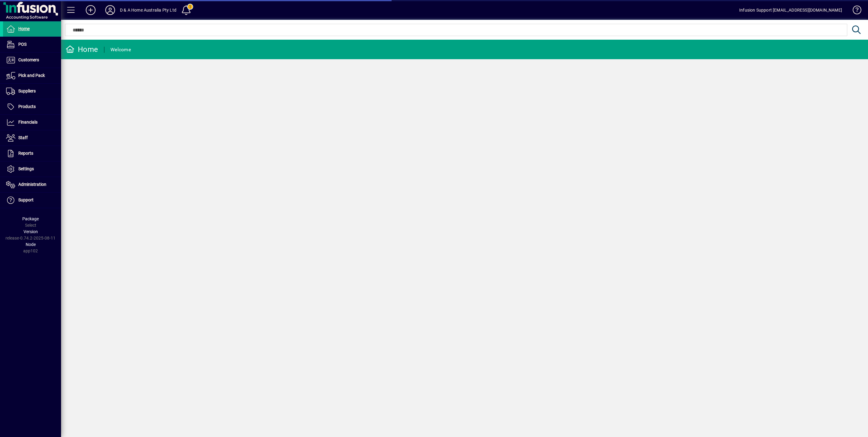 The height and width of the screenshot is (437, 868). What do you see at coordinates (22, 44) in the screenshot?
I see `span: POS` at bounding box center [22, 44].